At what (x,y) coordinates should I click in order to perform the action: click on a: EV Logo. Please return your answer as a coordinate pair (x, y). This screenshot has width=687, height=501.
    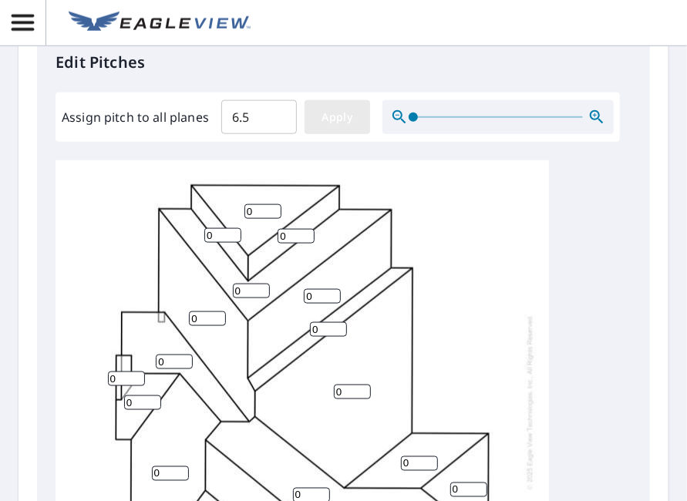
    Looking at the image, I should click on (160, 23).